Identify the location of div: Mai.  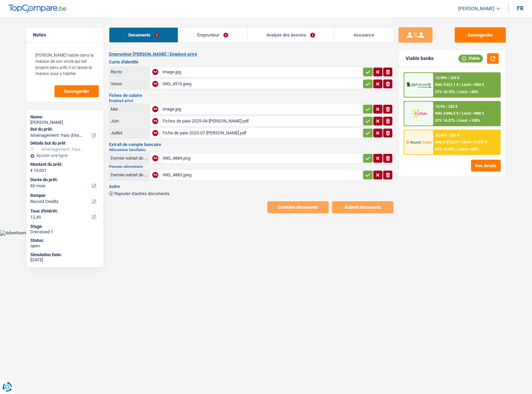
(130, 109).